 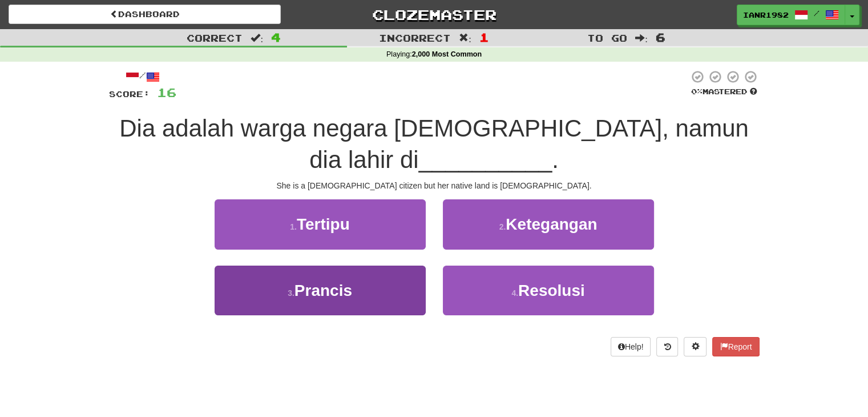 What do you see at coordinates (725, 92) in the screenshot?
I see `div: Mastered` at bounding box center [725, 92].